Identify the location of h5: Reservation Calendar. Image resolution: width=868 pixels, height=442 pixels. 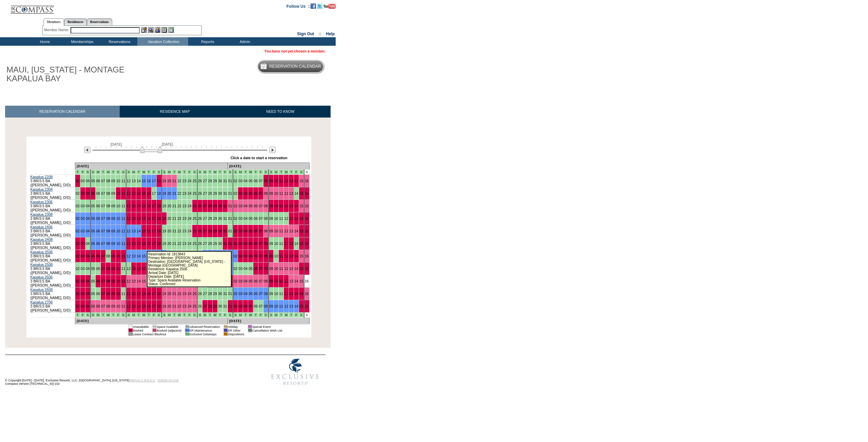
(295, 67).